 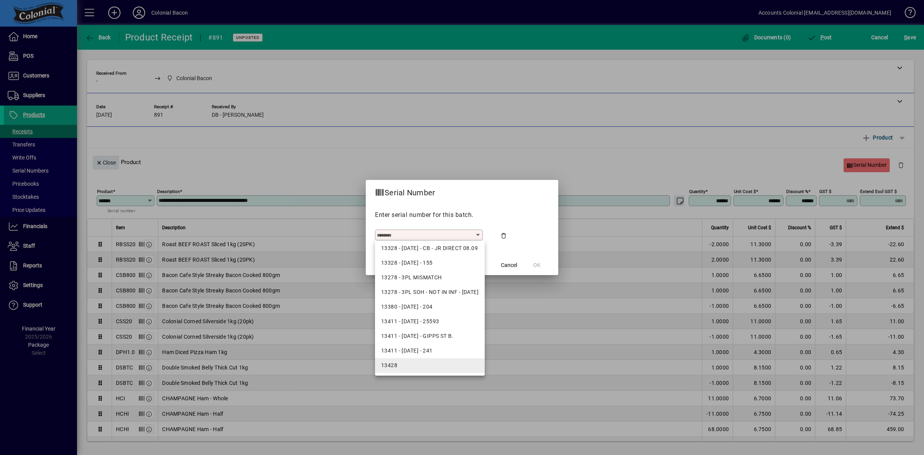 What do you see at coordinates (430, 292) in the screenshot?
I see `mat-option: 13278 - 3PL SOH - NOT IN INF - 24.10.25` at bounding box center [430, 292].